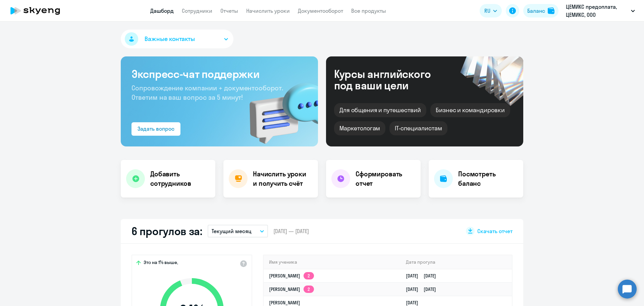 This screenshot has width=644, height=306. What do you see at coordinates (220, 74) in the screenshot?
I see `h3: Экспресс-чат поддержки` at bounding box center [220, 74].